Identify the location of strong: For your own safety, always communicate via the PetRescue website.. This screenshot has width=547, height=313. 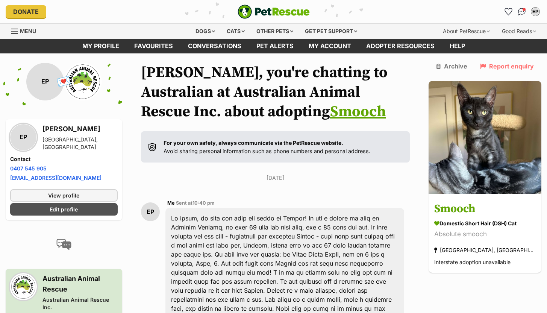
(253, 142).